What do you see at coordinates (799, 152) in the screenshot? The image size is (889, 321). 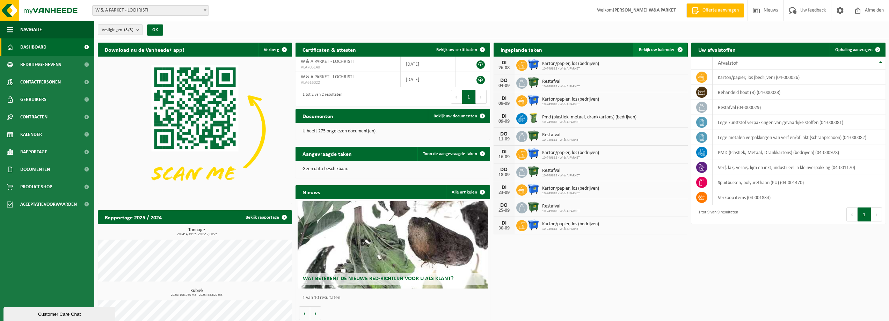 I see `td: PMD (Plastiek, Metaal, Drankkartons) (bedrijven) (04-000978)` at bounding box center [799, 152].